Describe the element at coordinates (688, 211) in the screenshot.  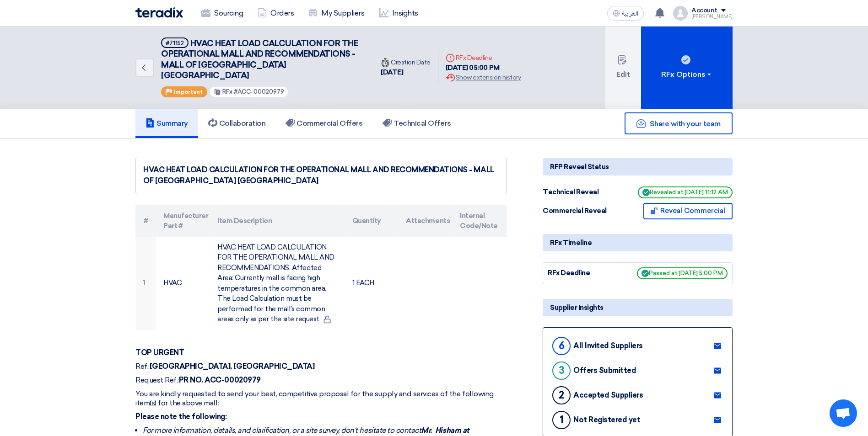
I see `button: Reveal Commercial` at that location.